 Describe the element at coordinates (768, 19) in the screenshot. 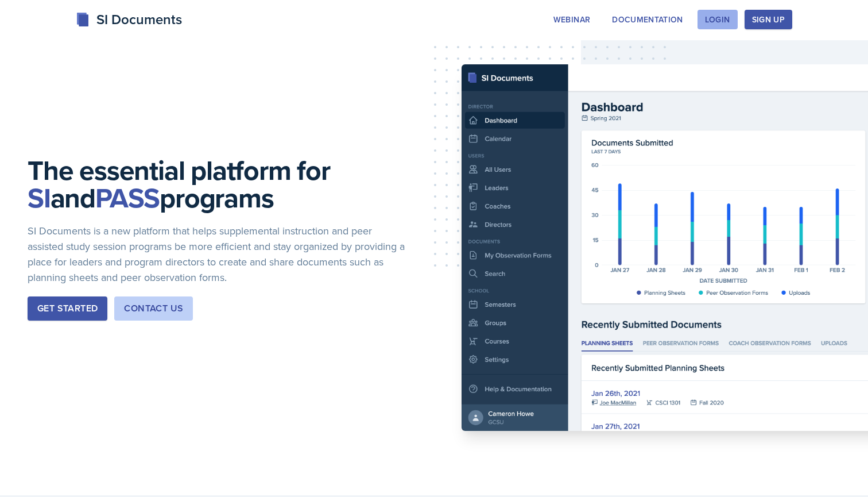

I see `div: Sign Up` at that location.